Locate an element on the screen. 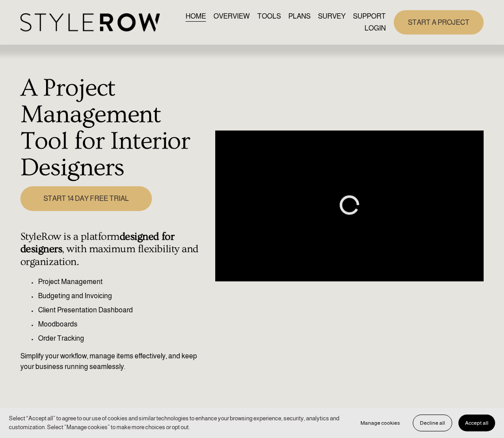 Image resolution: width=504 pixels, height=438 pixels. span: Manage cookies is located at coordinates (380, 423).